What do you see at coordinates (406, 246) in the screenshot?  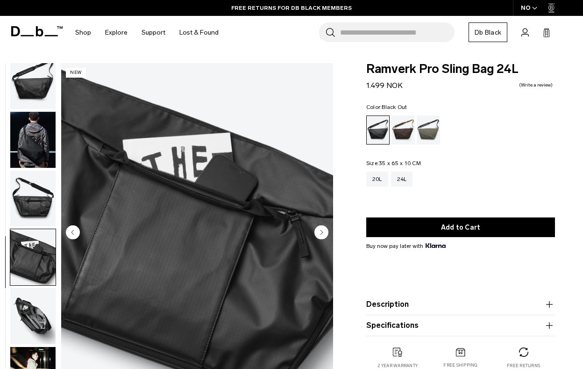 I see `span: Buy now pay later with` at bounding box center [406, 246].